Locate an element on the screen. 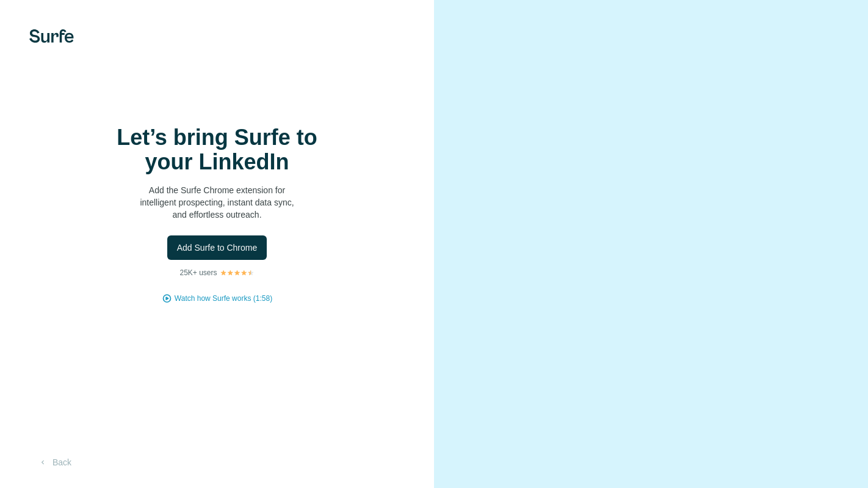  button: Back is located at coordinates (54, 462).